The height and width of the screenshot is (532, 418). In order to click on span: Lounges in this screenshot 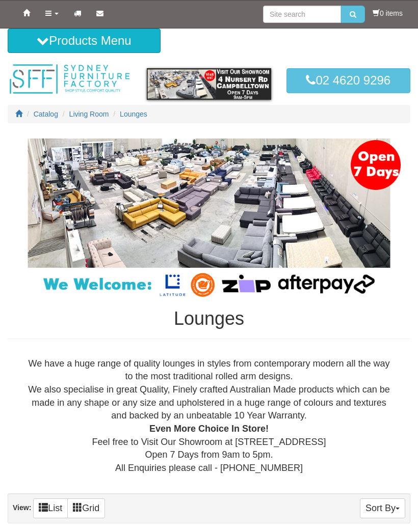, I will do `click(133, 114)`.